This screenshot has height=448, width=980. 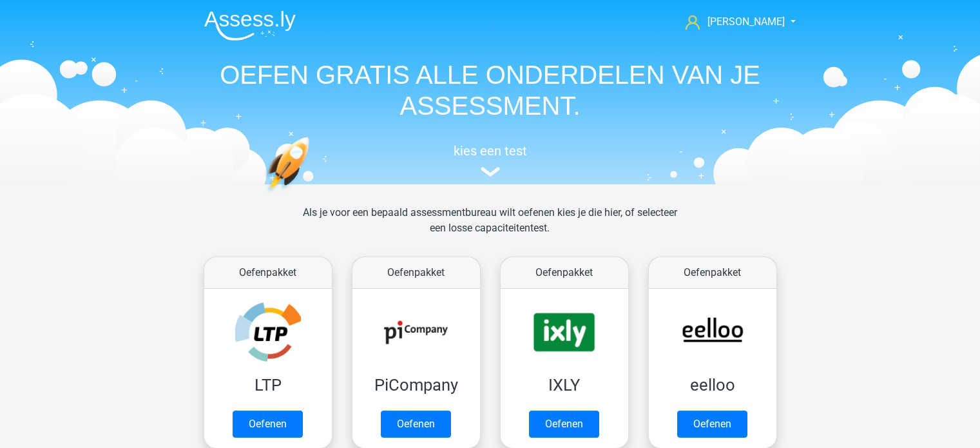 I want to click on a: kies een test, so click(x=490, y=159).